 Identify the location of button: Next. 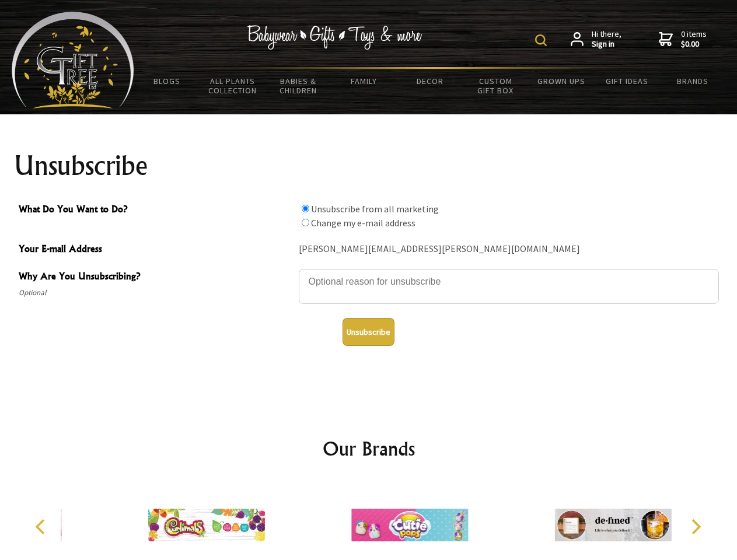
(696, 527).